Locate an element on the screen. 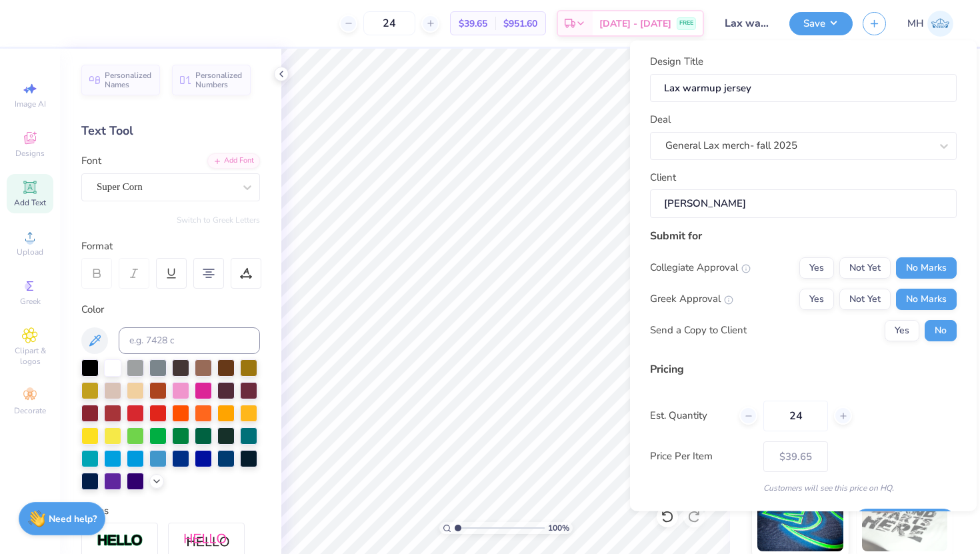 Image resolution: width=980 pixels, height=554 pixels. label: Price Per Item is located at coordinates (701, 456).